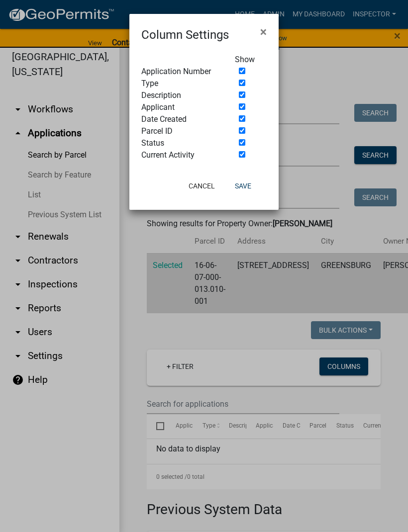  Describe the element at coordinates (181, 143) in the screenshot. I see `div: Status` at that location.